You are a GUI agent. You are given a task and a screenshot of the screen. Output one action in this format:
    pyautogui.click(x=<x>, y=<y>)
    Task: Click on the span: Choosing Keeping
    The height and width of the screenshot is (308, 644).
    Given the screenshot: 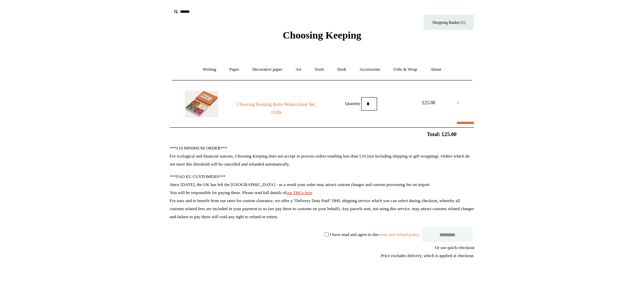 What is the action you would take?
    pyautogui.click(x=322, y=35)
    